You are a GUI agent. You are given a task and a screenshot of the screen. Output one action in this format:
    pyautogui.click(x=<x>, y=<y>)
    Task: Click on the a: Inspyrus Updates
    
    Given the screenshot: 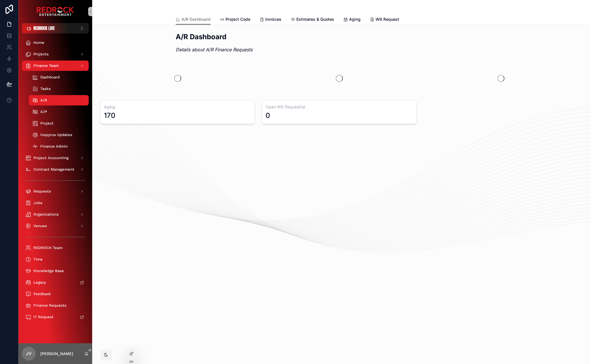 What is the action you would take?
    pyautogui.click(x=59, y=135)
    